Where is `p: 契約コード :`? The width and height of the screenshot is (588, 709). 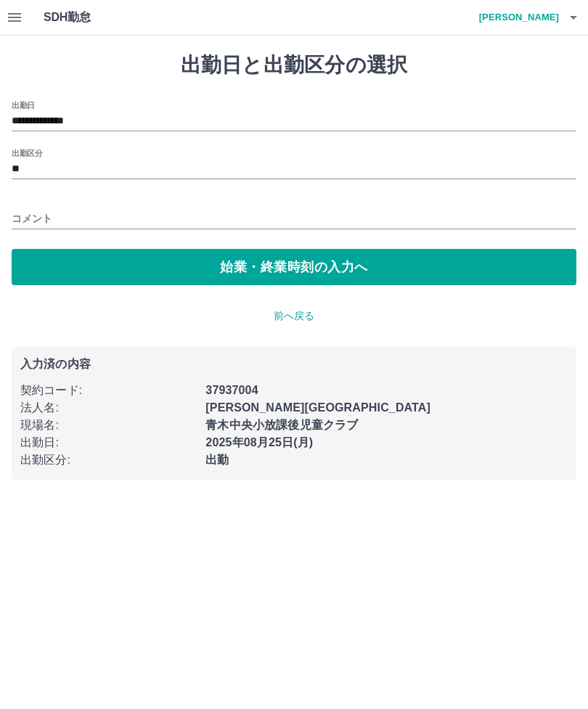
p: 契約コード : is located at coordinates (108, 390).